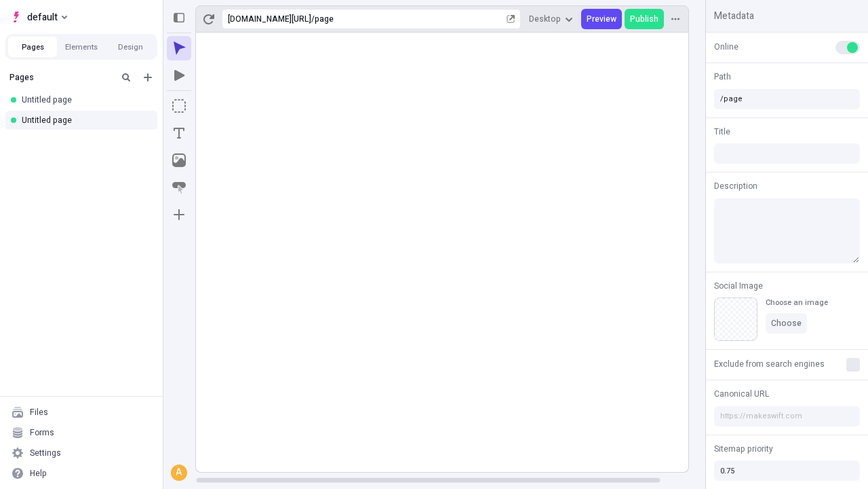 The width and height of the screenshot is (868, 489). I want to click on span: Desktop, so click(544, 19).